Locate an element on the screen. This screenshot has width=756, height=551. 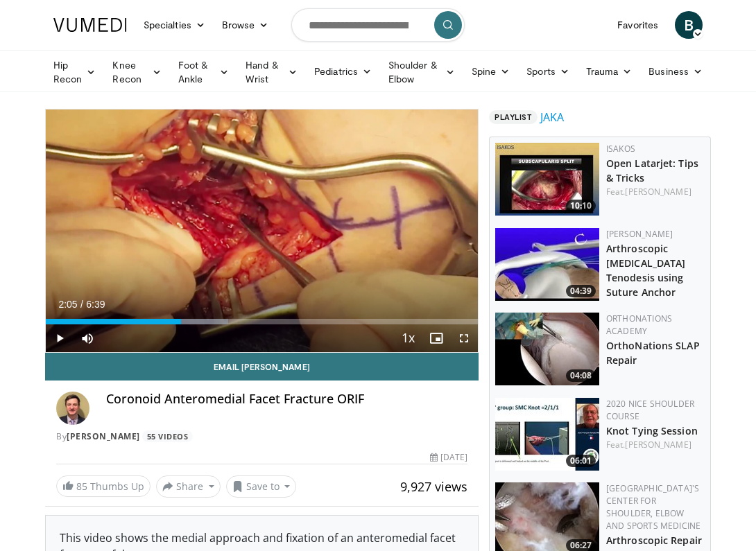
a: Specialties is located at coordinates (174, 25).